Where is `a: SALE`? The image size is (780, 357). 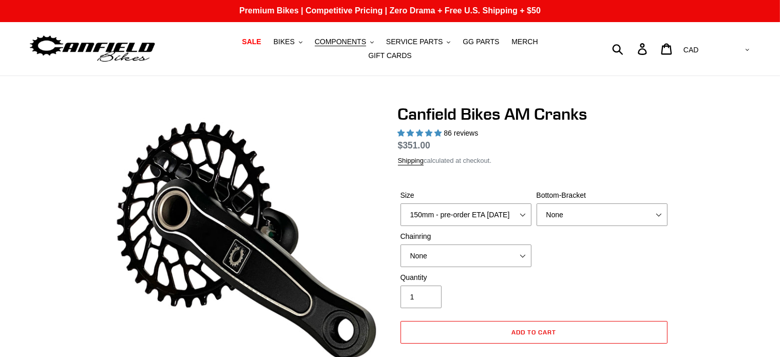 a: SALE is located at coordinates (251, 42).